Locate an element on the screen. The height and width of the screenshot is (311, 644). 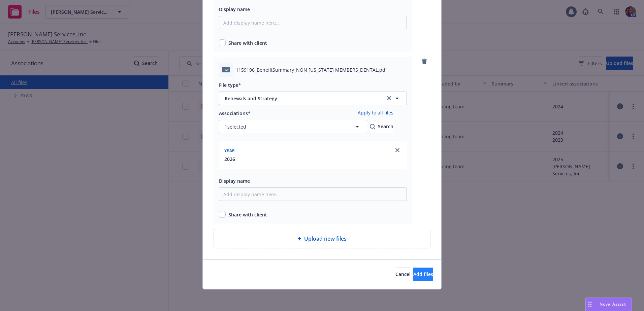
svg: Search is located at coordinates (373, 126).